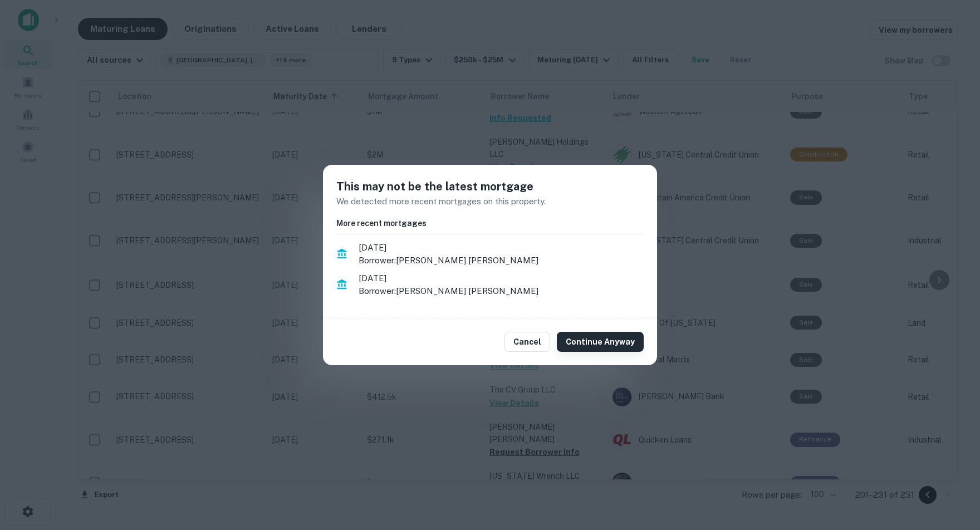  Describe the element at coordinates (600, 342) in the screenshot. I see `button: Continue Anyway` at that location.